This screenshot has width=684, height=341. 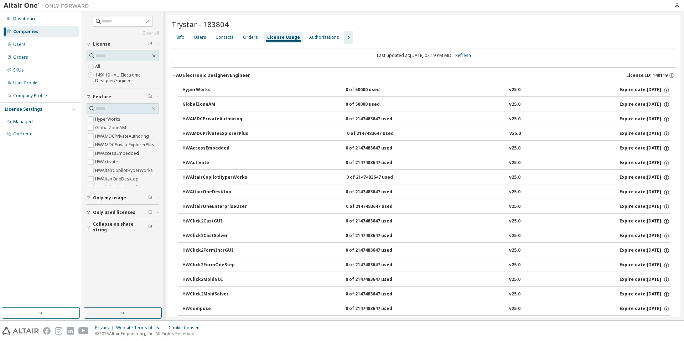 I want to click on div: Website Terms of Use, so click(x=142, y=328).